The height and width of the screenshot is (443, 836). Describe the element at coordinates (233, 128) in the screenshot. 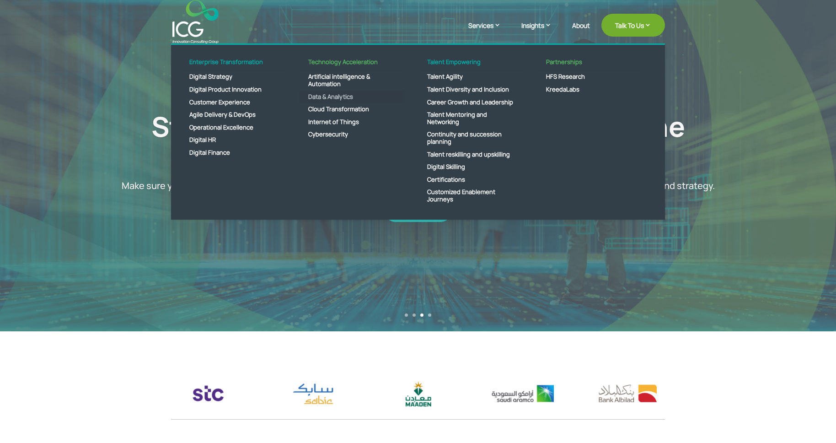

I see `a: Operational Excellence` at that location.